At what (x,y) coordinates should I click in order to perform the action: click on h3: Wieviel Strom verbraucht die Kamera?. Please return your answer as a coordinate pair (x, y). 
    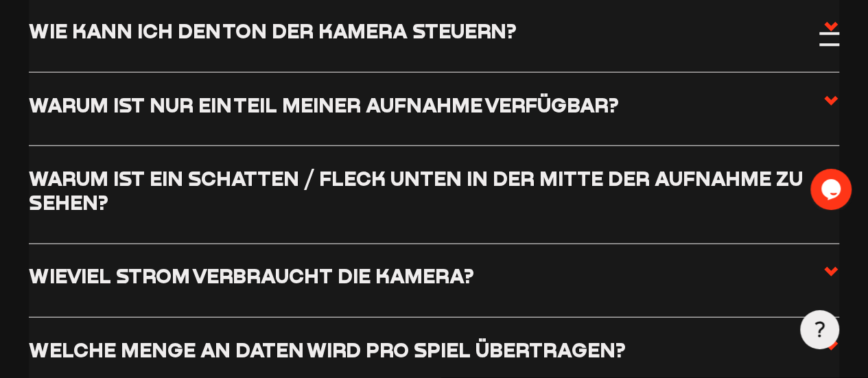
    Looking at the image, I should click on (251, 275).